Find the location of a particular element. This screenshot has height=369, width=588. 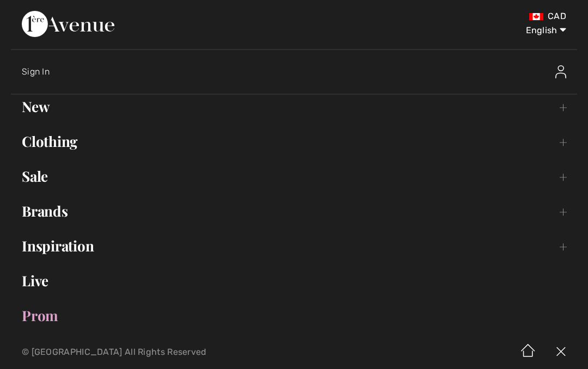

img: X is located at coordinates (561, 352).